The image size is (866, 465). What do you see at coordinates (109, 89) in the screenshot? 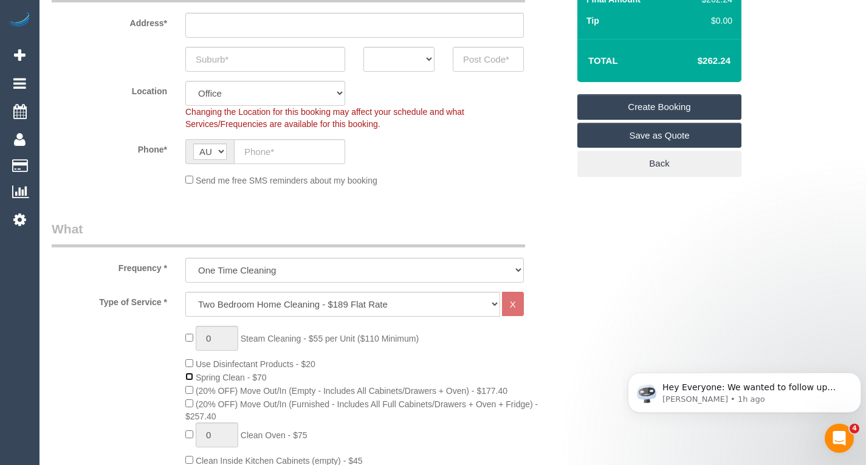
I see `label: Location` at bounding box center [109, 89].